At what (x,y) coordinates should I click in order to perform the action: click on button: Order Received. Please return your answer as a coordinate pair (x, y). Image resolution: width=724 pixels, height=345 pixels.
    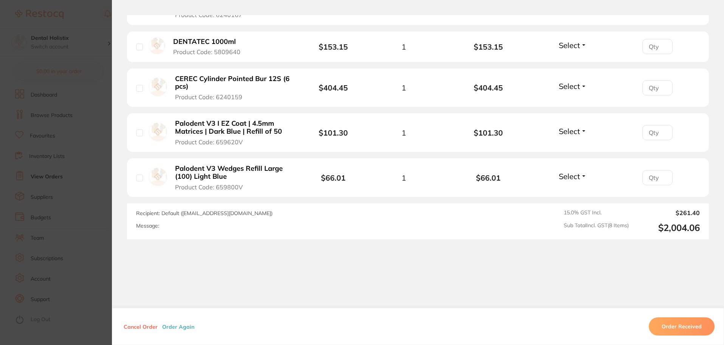
    Looking at the image, I should click on (682, 326).